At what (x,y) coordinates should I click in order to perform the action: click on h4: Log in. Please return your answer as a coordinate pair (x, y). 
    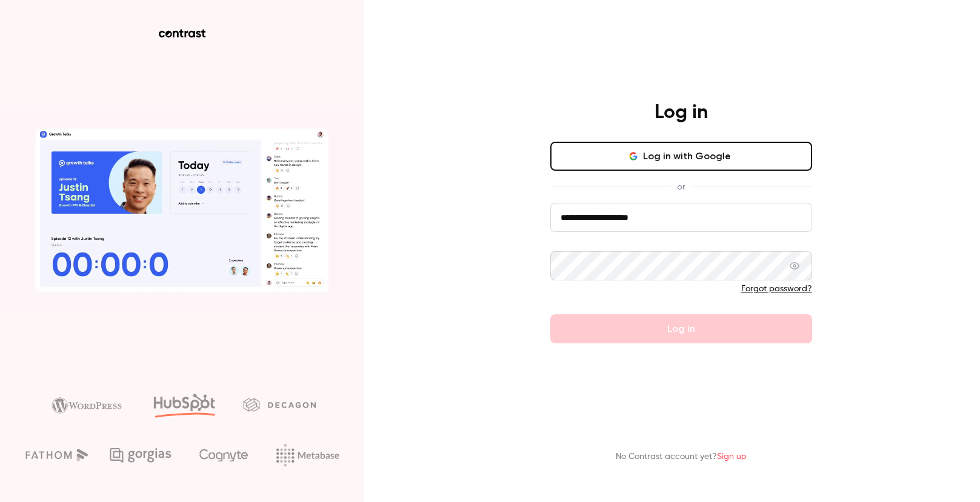
    Looking at the image, I should click on (681, 113).